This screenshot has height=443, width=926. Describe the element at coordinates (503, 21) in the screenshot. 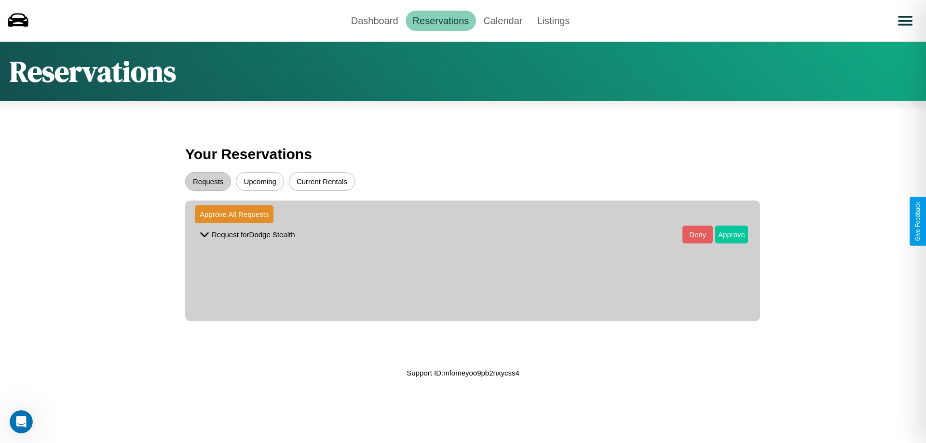

I see `a: Calendar` at that location.